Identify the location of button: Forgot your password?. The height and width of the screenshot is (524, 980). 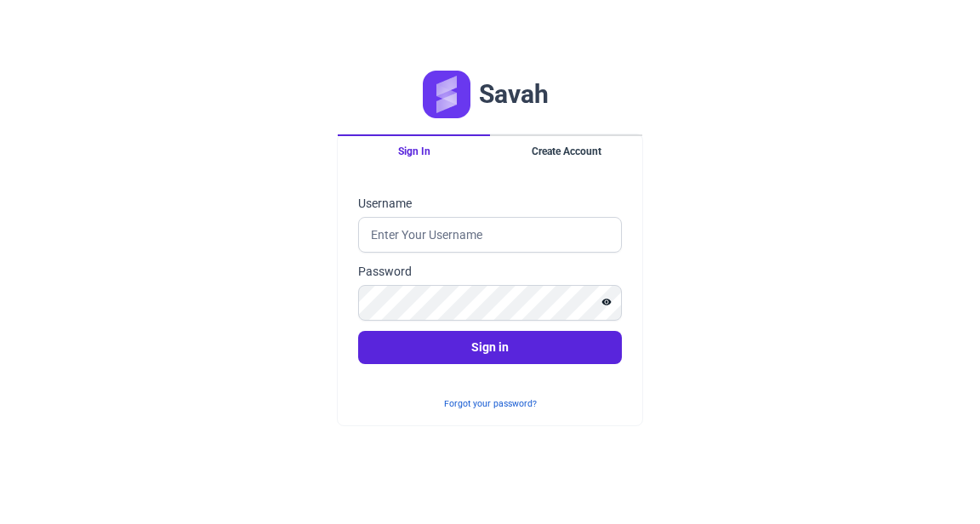
(490, 404).